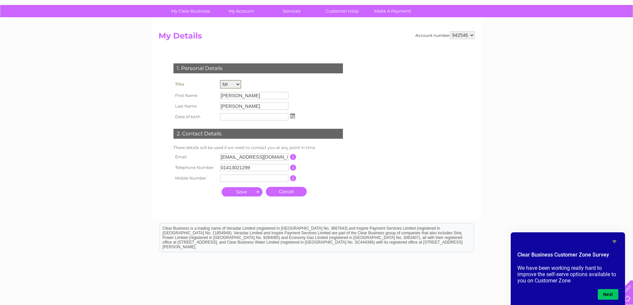 Image resolution: width=633 pixels, height=305 pixels. What do you see at coordinates (195, 96) in the screenshot?
I see `th: First Name` at bounding box center [195, 96].